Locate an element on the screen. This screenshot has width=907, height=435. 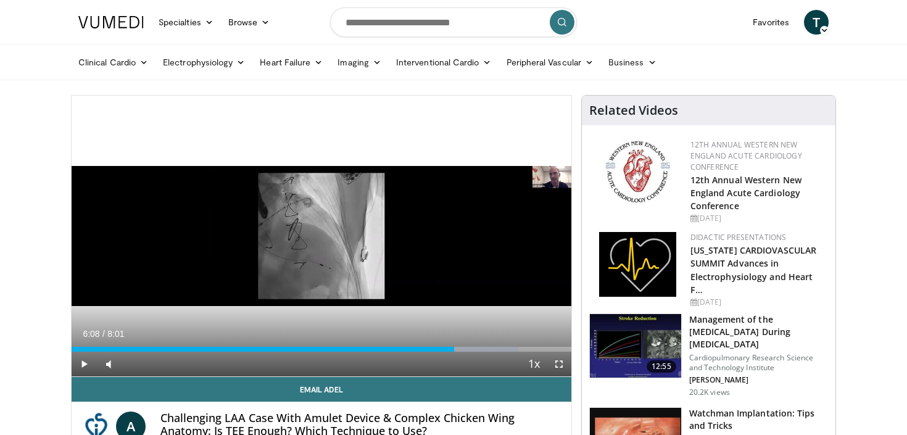
video-js: Video Player is located at coordinates (322, 236).